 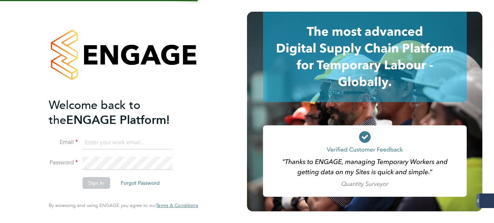 What do you see at coordinates (63, 162) in the screenshot?
I see `label: Password` at bounding box center [63, 162].